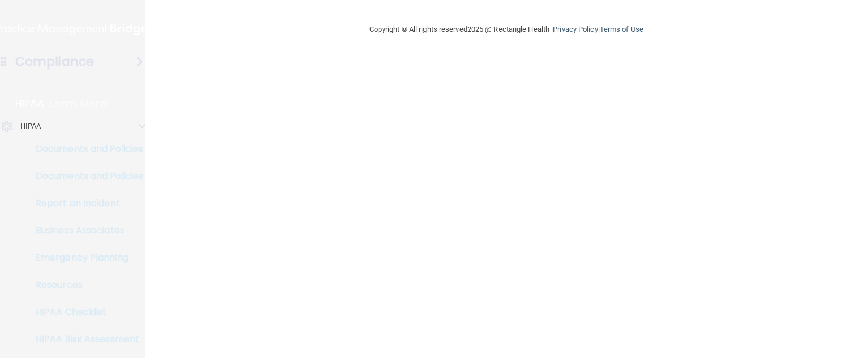  I want to click on p: Emergency Planning, so click(84, 258).